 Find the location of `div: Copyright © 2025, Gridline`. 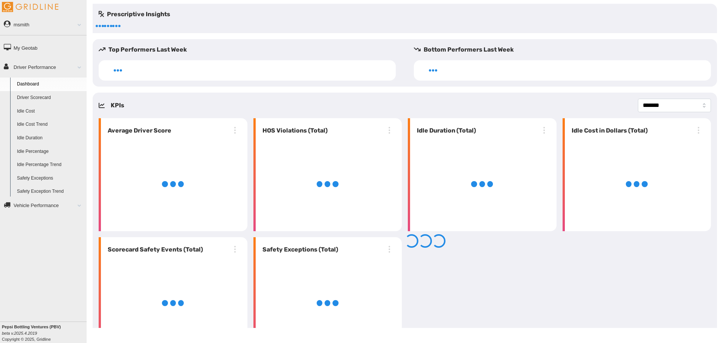

div: Copyright © 2025, Gridline is located at coordinates (44, 333).